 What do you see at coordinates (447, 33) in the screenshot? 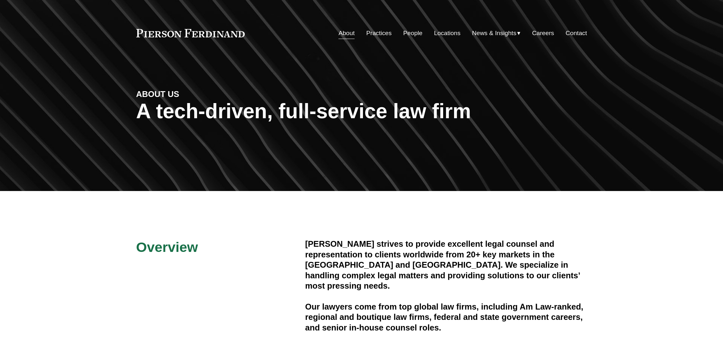
I see `a: Locations` at bounding box center [447, 33].